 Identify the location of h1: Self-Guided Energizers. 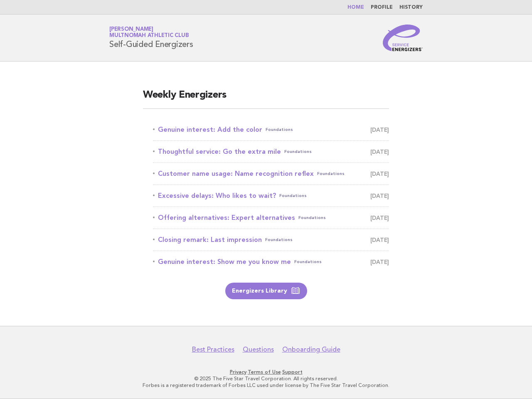
(151, 38).